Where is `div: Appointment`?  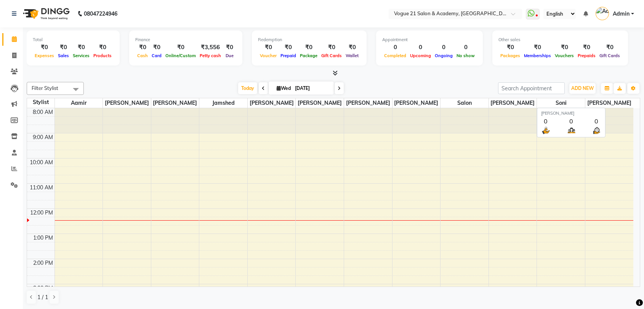 div: Appointment is located at coordinates (429, 39).